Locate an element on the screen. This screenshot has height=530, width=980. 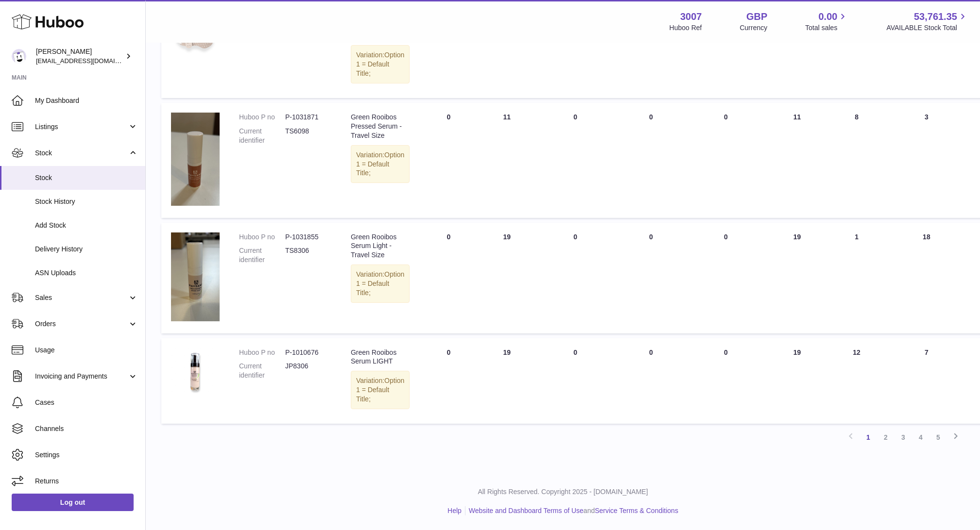
span: Total sales is located at coordinates (826, 28).